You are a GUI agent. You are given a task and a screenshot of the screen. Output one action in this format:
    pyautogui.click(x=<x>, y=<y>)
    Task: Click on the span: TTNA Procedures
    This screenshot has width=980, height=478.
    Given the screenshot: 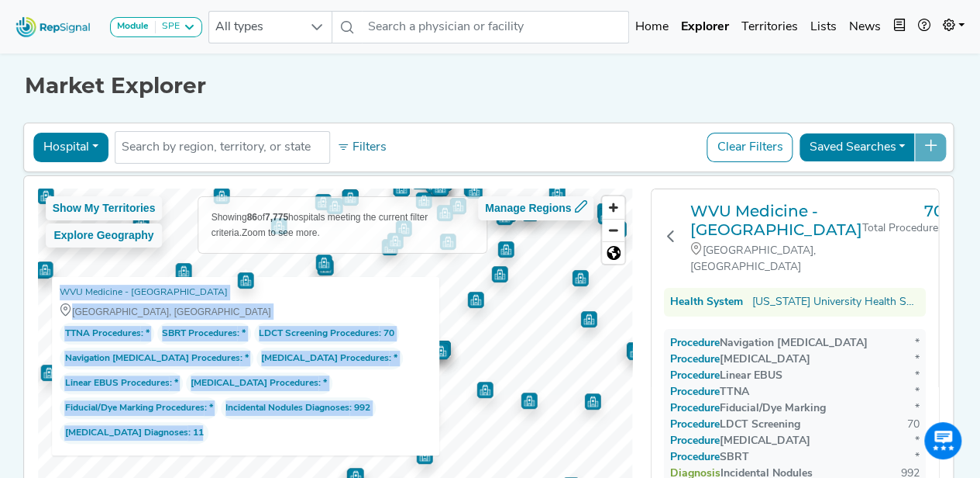 What is the action you would take?
    pyautogui.click(x=102, y=334)
    